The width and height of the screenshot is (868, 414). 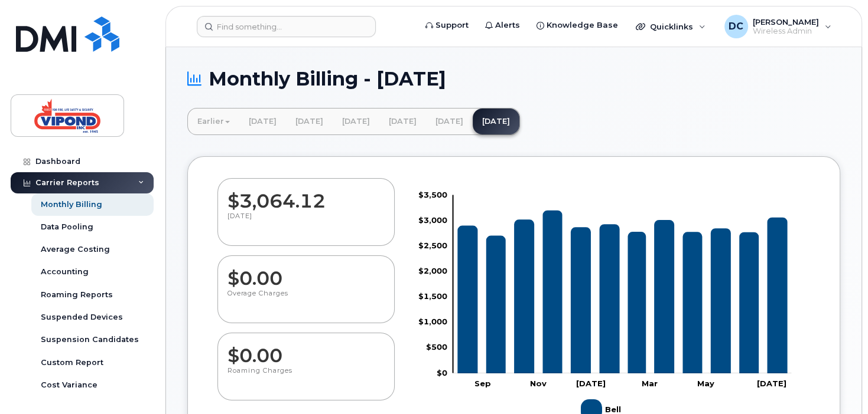 What do you see at coordinates (432, 321) in the screenshot?
I see `tspan: $1,000` at bounding box center [432, 321].